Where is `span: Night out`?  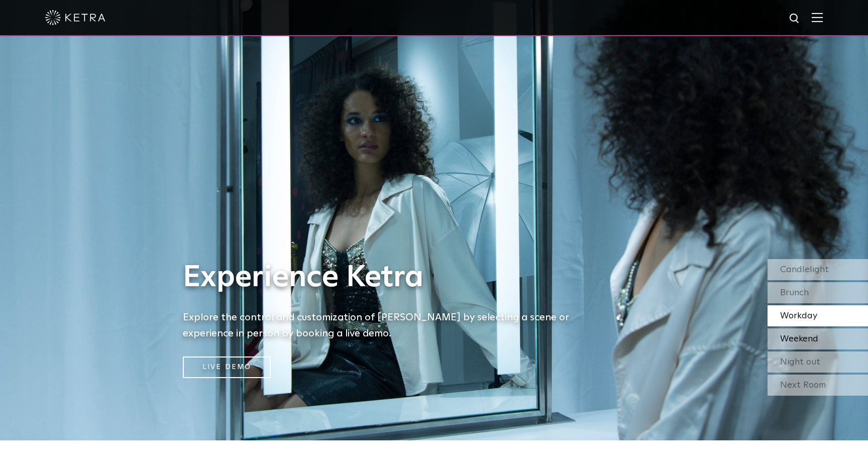 span: Night out is located at coordinates (800, 362).